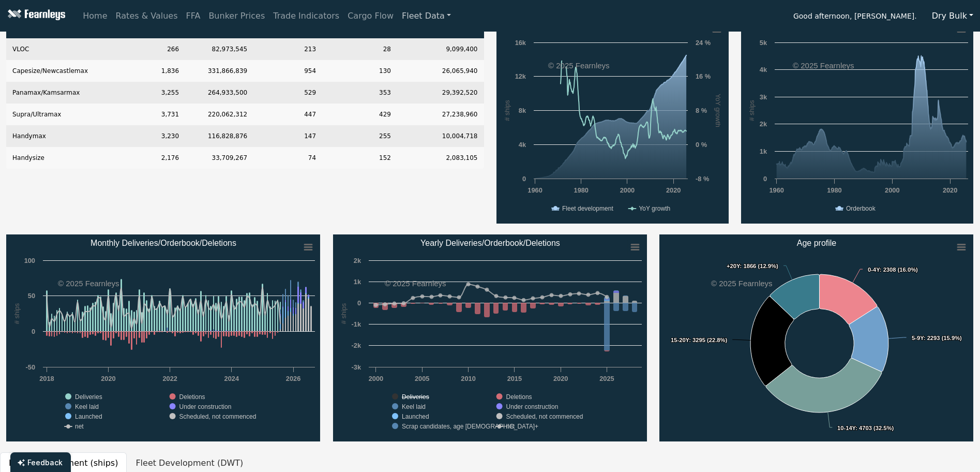 This screenshot has height=472, width=980. What do you see at coordinates (861, 209) in the screenshot?
I see `text: Orderbook` at bounding box center [861, 209].